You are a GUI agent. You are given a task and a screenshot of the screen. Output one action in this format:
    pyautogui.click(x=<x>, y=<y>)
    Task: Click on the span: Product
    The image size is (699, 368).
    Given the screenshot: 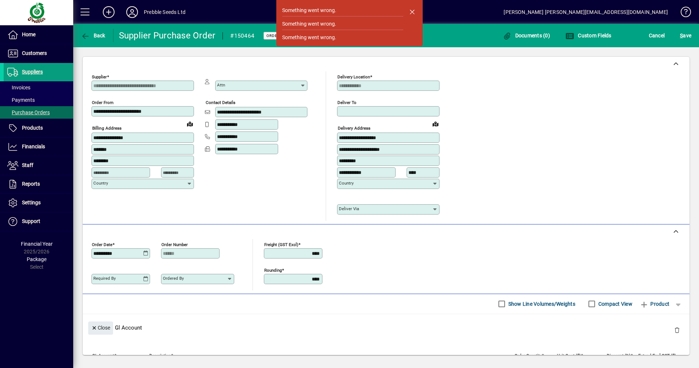 What is the action you would take?
    pyautogui.click(x=655, y=304)
    